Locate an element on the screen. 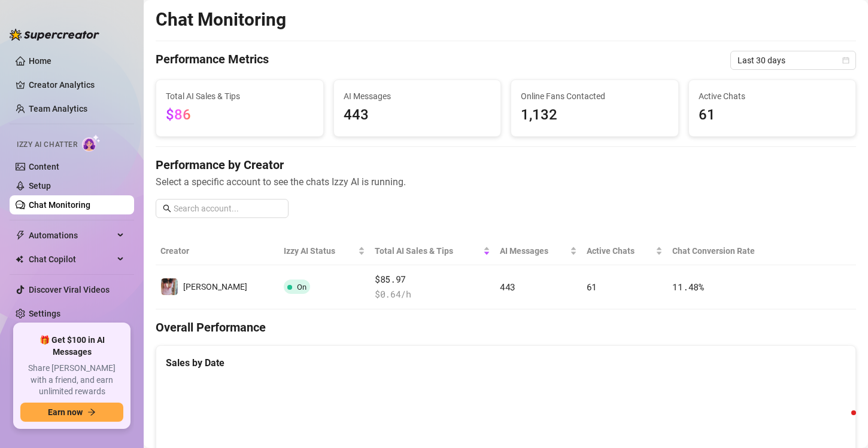 The width and height of the screenshot is (868, 448). span: Last 30 days is located at coordinates (793, 60).